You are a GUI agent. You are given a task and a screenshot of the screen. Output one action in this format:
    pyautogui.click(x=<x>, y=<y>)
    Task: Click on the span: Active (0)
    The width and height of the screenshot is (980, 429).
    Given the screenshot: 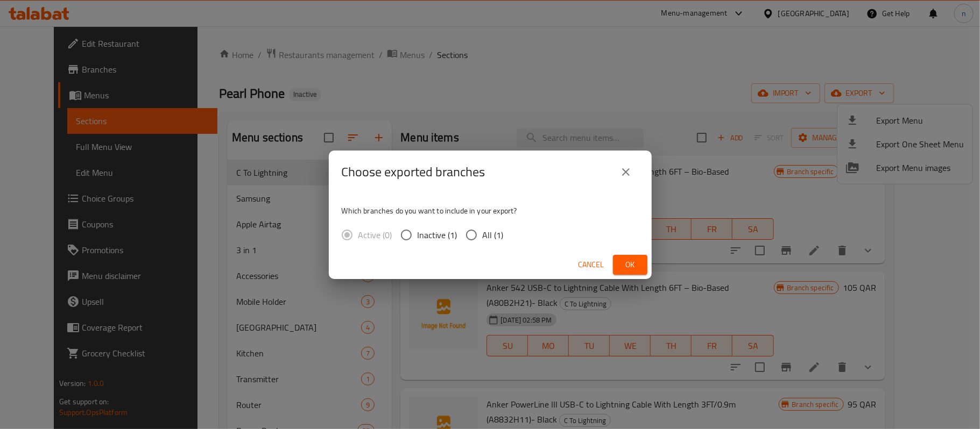 What is the action you would take?
    pyautogui.click(x=375, y=235)
    